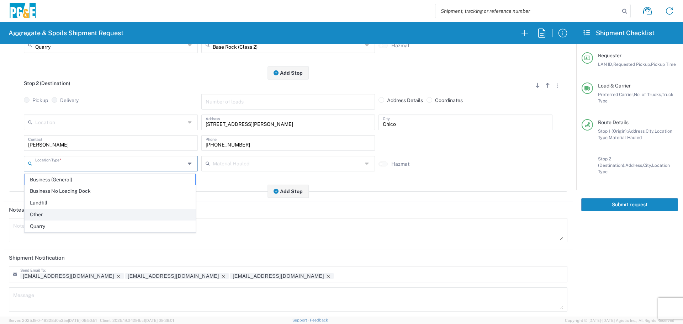 The image size is (683, 324). Describe the element at coordinates (16, 210) in the screenshot. I see `h2: Notes` at that location.